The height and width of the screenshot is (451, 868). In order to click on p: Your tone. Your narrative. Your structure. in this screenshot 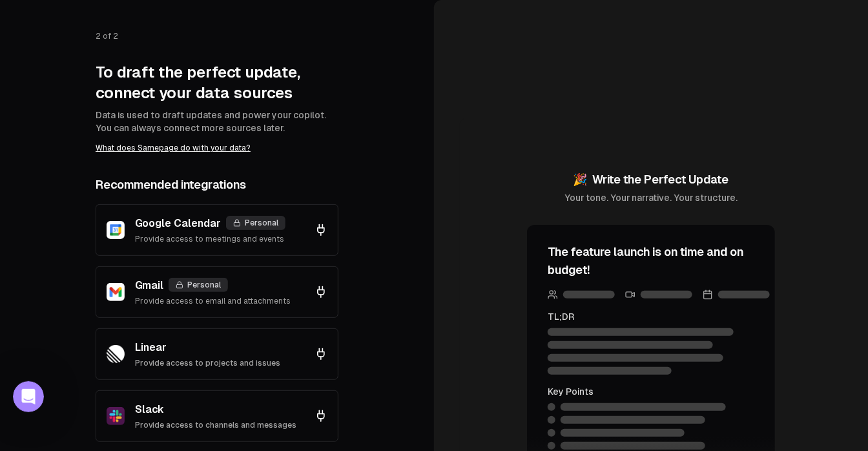, I will do `click(651, 198)`.